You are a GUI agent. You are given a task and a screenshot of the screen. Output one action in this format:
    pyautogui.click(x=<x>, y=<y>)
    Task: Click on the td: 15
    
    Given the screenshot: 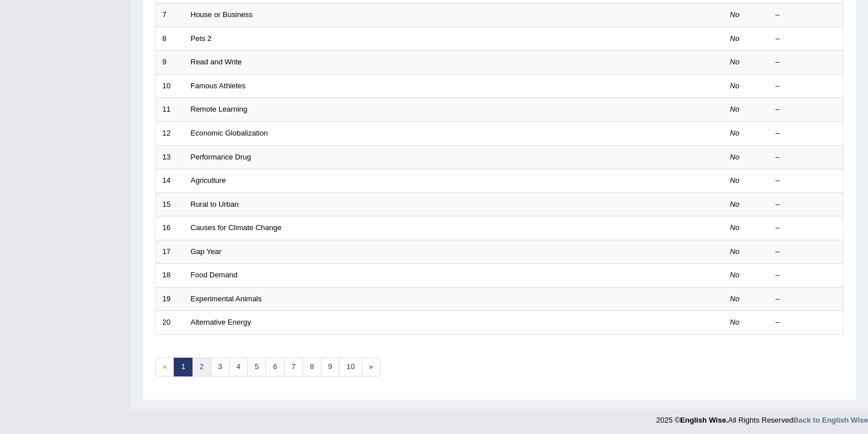 What is the action you would take?
    pyautogui.click(x=170, y=205)
    